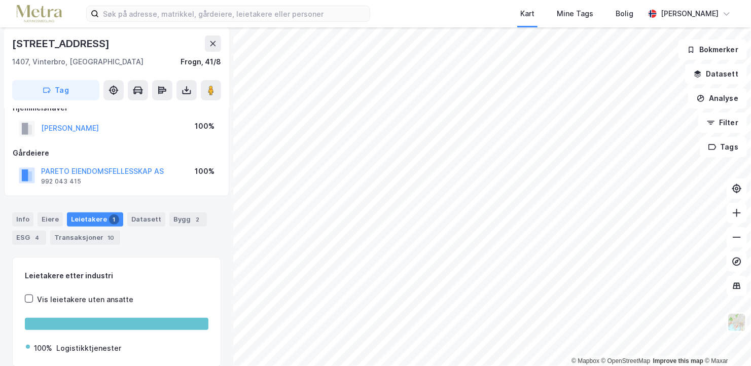 The image size is (751, 366). What do you see at coordinates (737, 322) in the screenshot?
I see `img: Z` at bounding box center [737, 322].